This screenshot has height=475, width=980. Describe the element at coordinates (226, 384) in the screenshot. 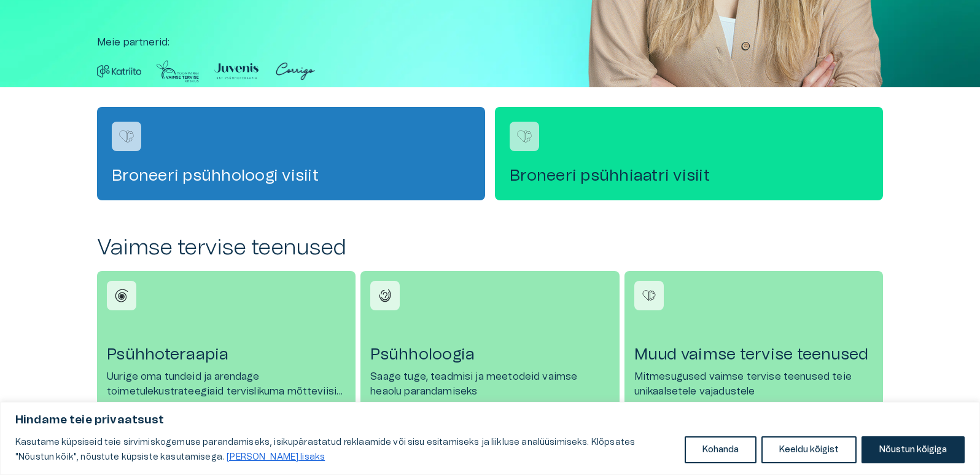

I see `p: Uurige oma tundeid ja arendage toimetulekustrateegiaid tervislikuma mõtteviisi saavutamiseks` at that location.